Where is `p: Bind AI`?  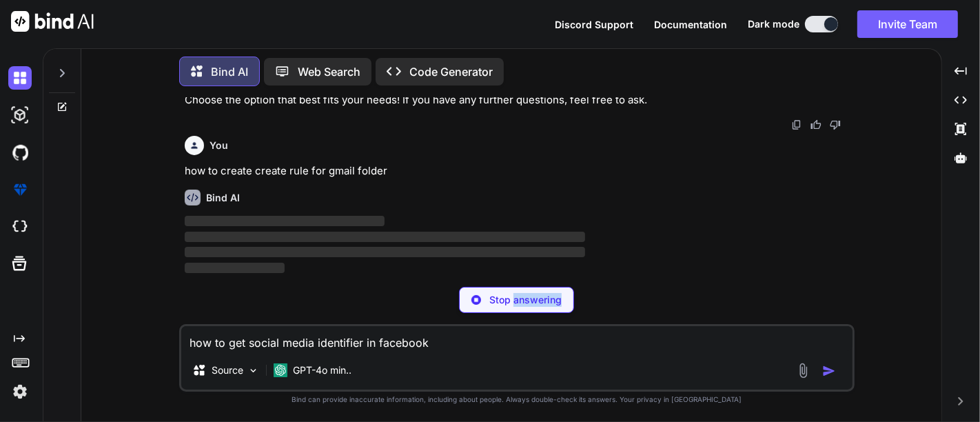 p: Bind AI is located at coordinates (230, 71).